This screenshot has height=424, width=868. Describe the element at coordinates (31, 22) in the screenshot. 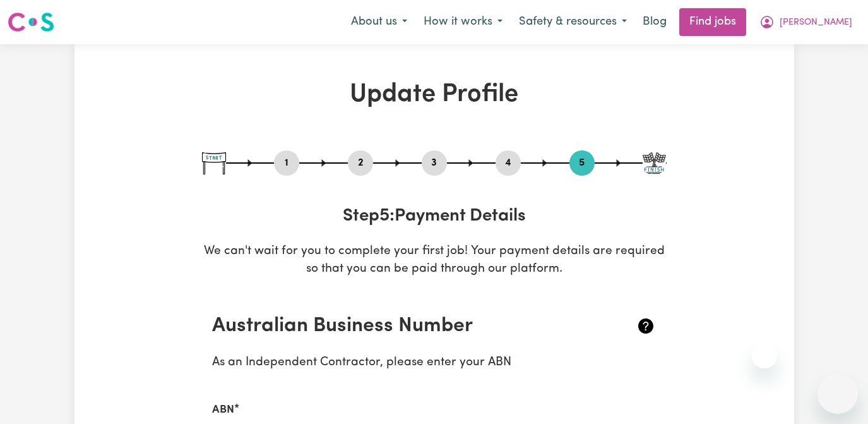

I see `a: Careseekers logo` at that location.